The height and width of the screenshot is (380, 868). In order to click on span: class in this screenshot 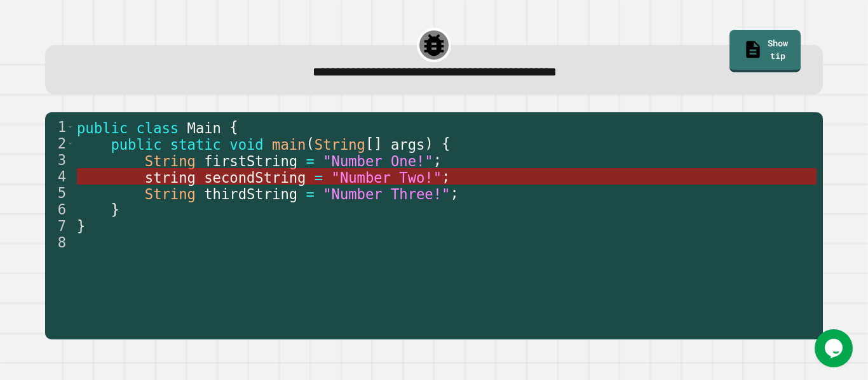, I will do `click(157, 128)`.